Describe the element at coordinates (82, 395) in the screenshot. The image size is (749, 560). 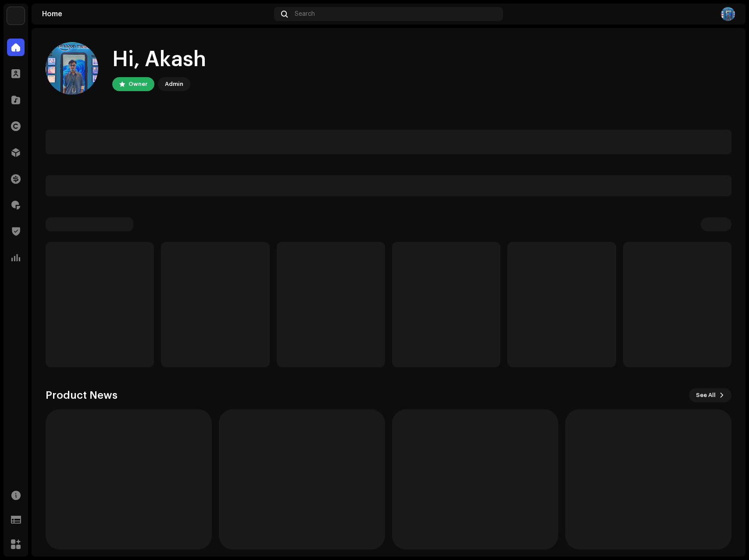
I see `h3: Product News` at that location.